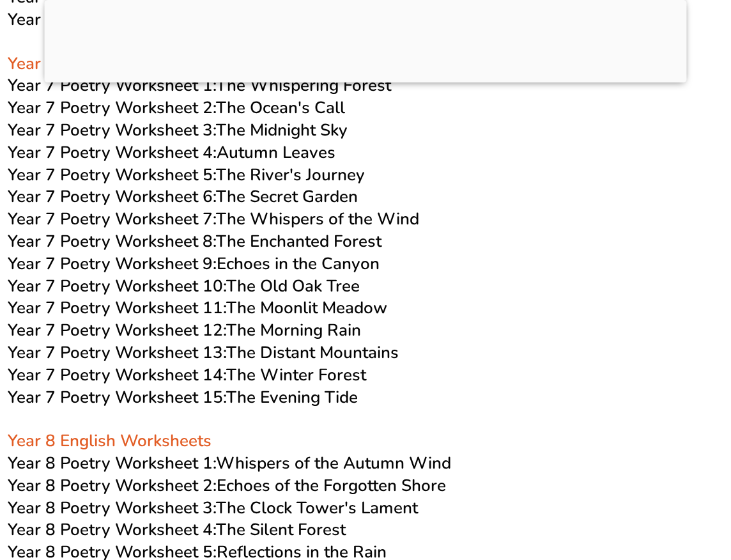  What do you see at coordinates (366, 430) in the screenshot?
I see `h3: Year 8 English Worksheets` at bounding box center [366, 430].